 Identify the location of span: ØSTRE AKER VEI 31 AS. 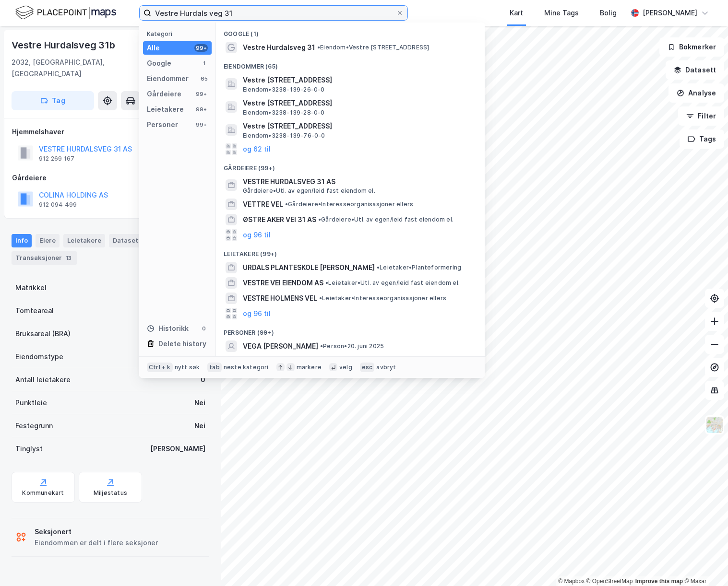
(279, 220).